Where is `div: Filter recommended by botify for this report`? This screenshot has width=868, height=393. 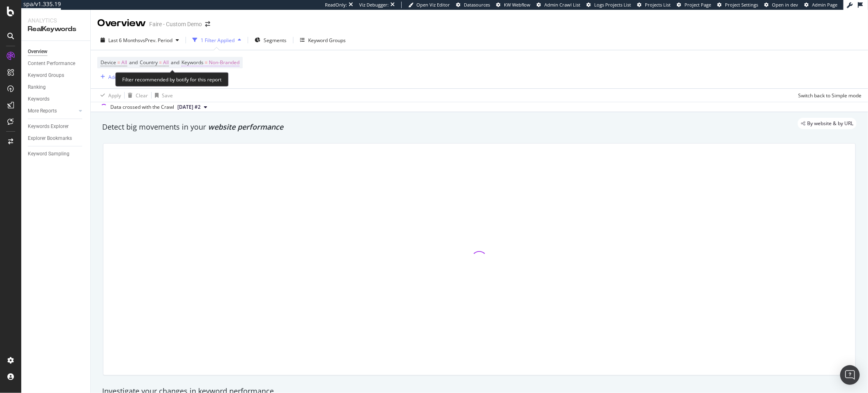
div: Filter recommended by botify for this report is located at coordinates (172, 79).